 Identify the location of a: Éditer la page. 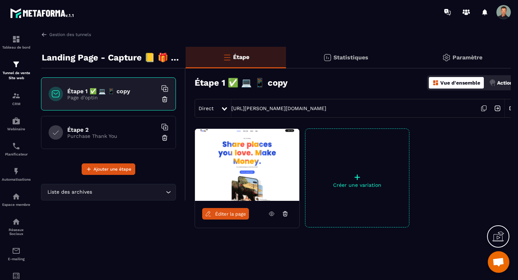
(226, 214).